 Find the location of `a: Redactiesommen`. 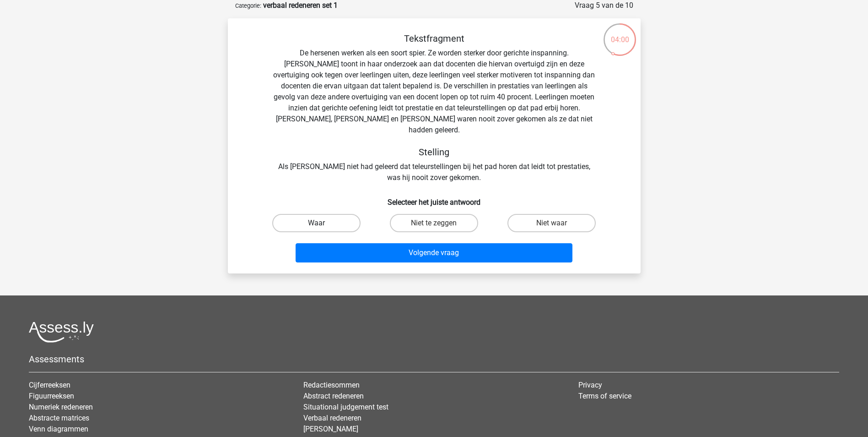

a: Redactiesommen is located at coordinates (332, 385).